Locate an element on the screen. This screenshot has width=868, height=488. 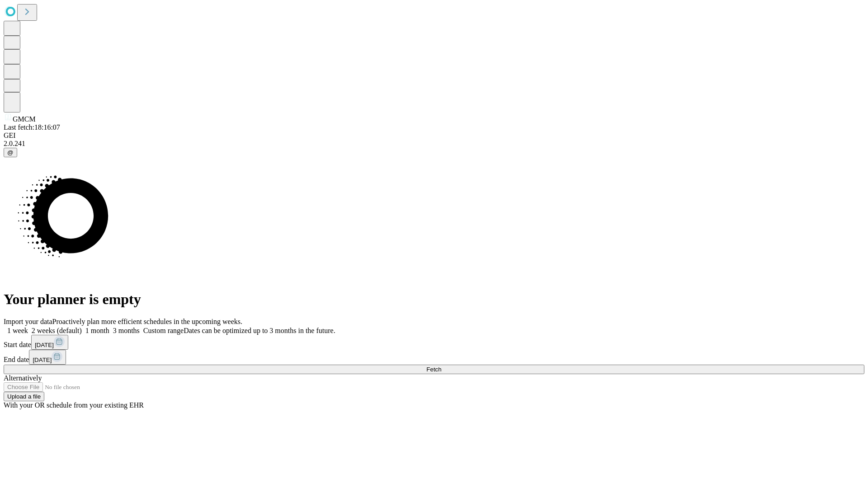
span: GMCM is located at coordinates (24, 119).